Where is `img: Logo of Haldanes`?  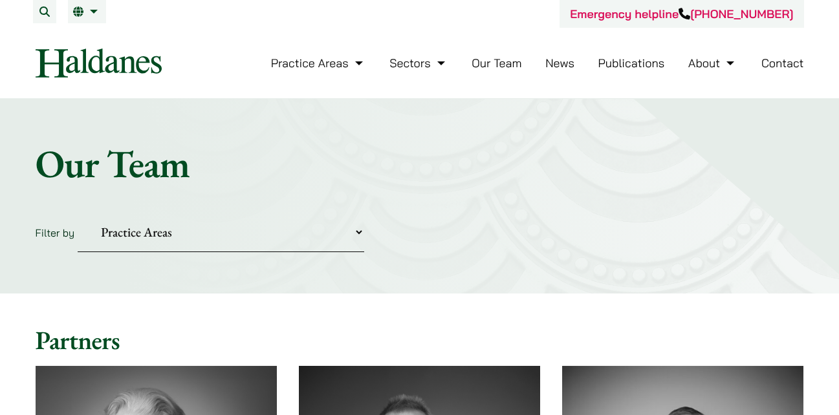
img: Logo of Haldanes is located at coordinates (98, 63).